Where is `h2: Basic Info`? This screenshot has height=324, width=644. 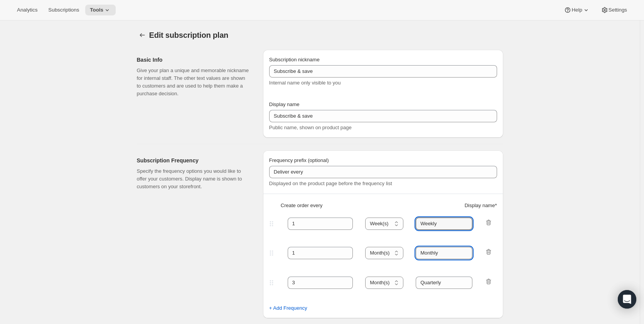
h2: Basic Info is located at coordinates (194, 60).